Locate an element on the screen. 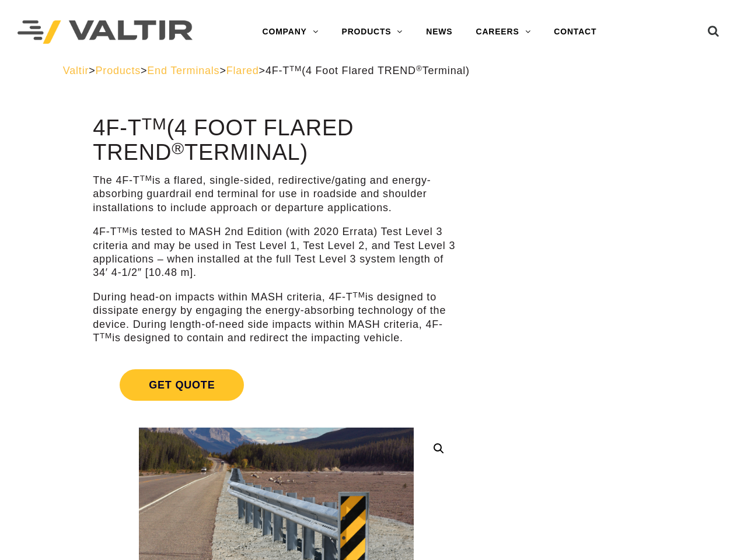 The image size is (737, 560). span: Get Quote is located at coordinates (181, 385).